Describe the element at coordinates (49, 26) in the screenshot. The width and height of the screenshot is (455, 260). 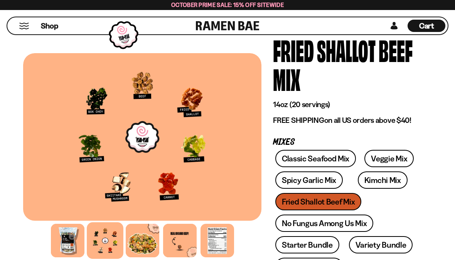
I see `span: Shop` at that location.